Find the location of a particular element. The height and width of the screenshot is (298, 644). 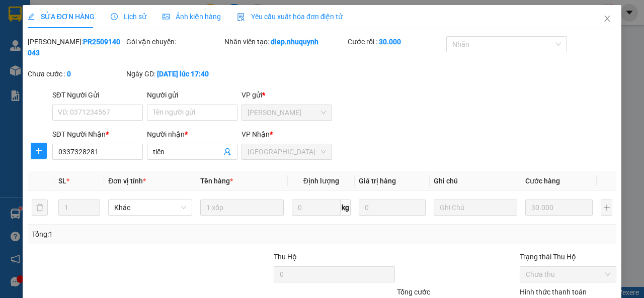

div: Tổng: 1 is located at coordinates (140, 234).